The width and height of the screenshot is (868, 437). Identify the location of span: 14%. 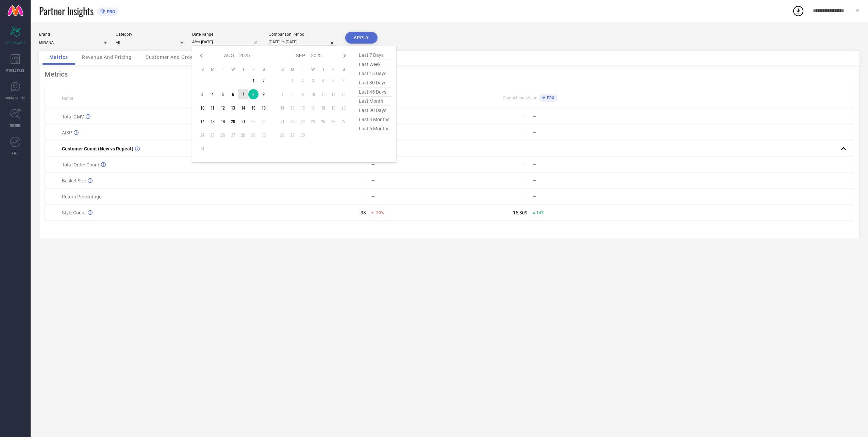
(540, 213).